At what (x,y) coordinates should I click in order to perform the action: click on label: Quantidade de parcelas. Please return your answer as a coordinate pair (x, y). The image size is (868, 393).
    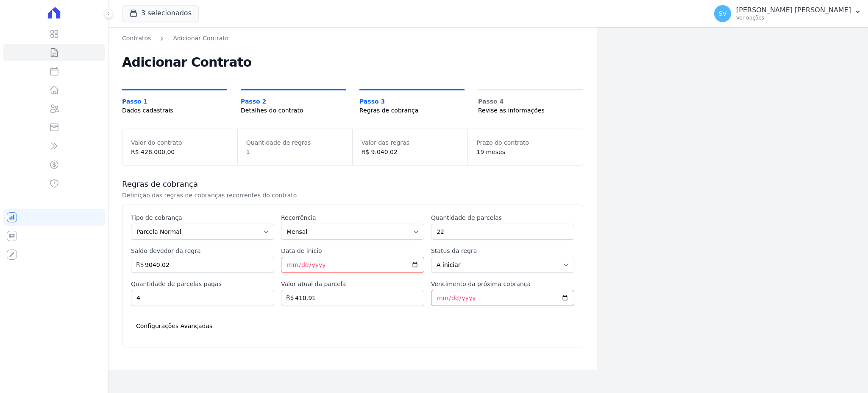
    Looking at the image, I should click on (503, 218).